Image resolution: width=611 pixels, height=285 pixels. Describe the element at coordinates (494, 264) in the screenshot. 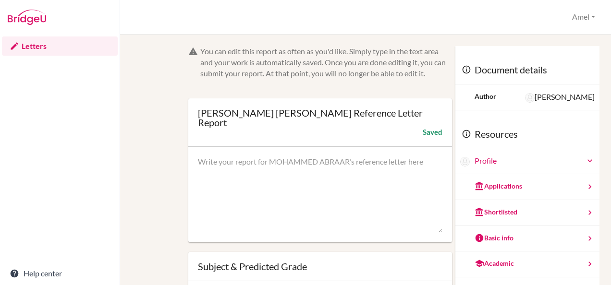

I see `div: Academic` at that location.